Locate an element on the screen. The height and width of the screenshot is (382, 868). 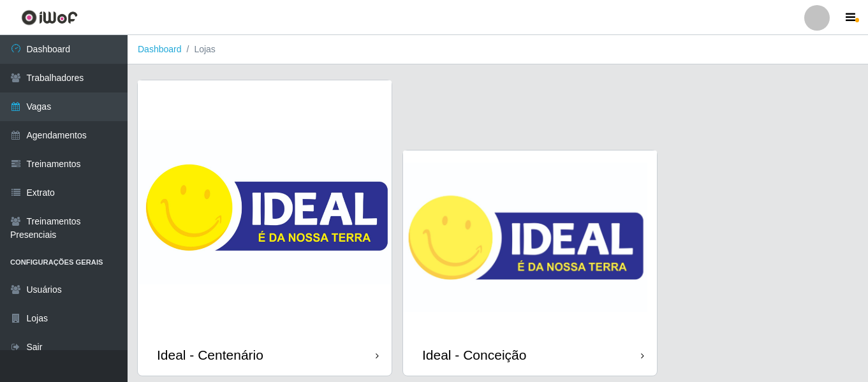
div: Ideal - Centenário is located at coordinates (210, 354).